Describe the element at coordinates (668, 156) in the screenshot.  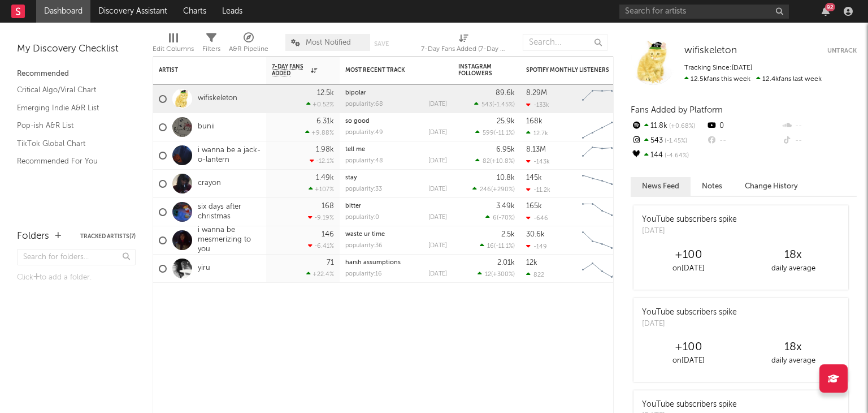
I see `div: 144` at that location.